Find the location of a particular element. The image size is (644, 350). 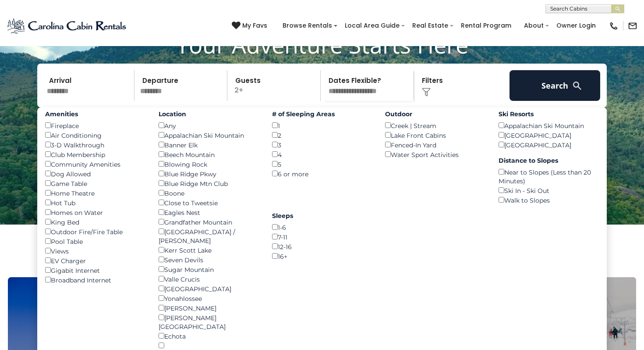

div: Community Amenities is located at coordinates (95, 164).